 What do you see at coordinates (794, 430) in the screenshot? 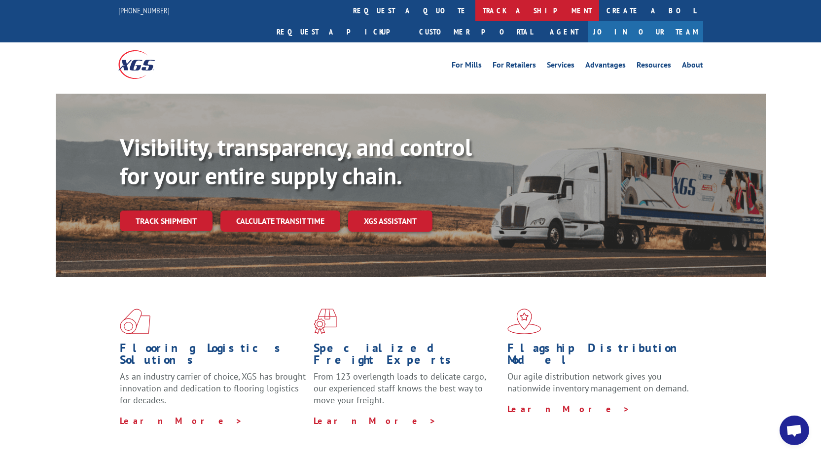
I see `div: Open chat` at bounding box center [794, 430].